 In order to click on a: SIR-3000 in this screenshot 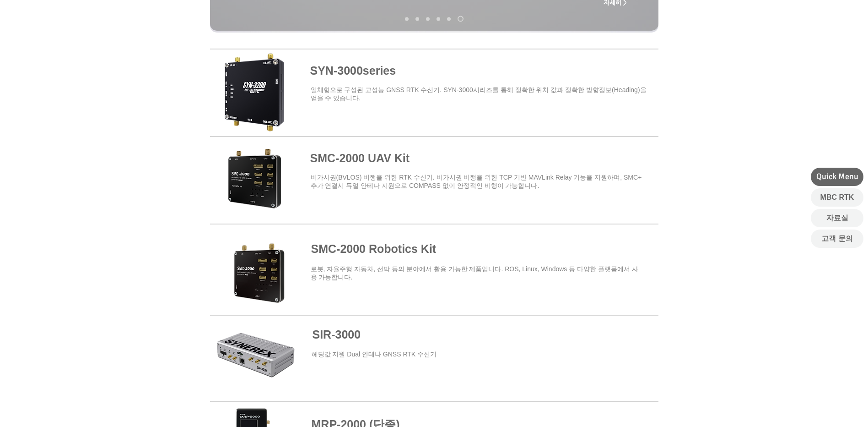, I will do `click(337, 334)`.